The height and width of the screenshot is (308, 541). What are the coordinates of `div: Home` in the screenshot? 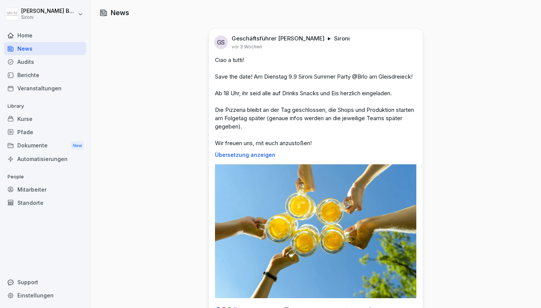 It's located at (45, 35).